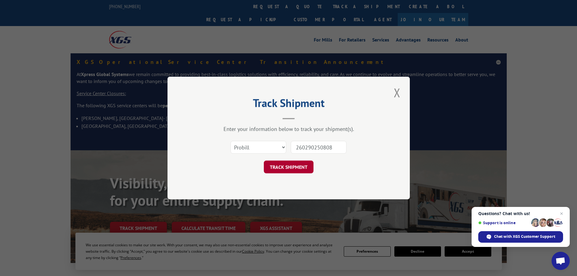 The width and height of the screenshot is (577, 276). What do you see at coordinates (289, 129) in the screenshot?
I see `div: Enter your information below to track your shipment(s).` at bounding box center [289, 129].